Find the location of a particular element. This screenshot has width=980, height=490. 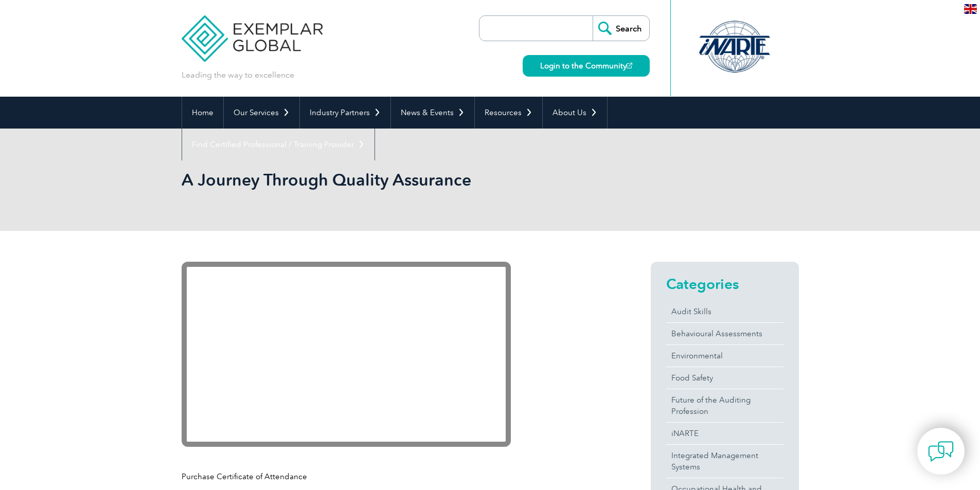

a: Industry Partners is located at coordinates (345, 113).